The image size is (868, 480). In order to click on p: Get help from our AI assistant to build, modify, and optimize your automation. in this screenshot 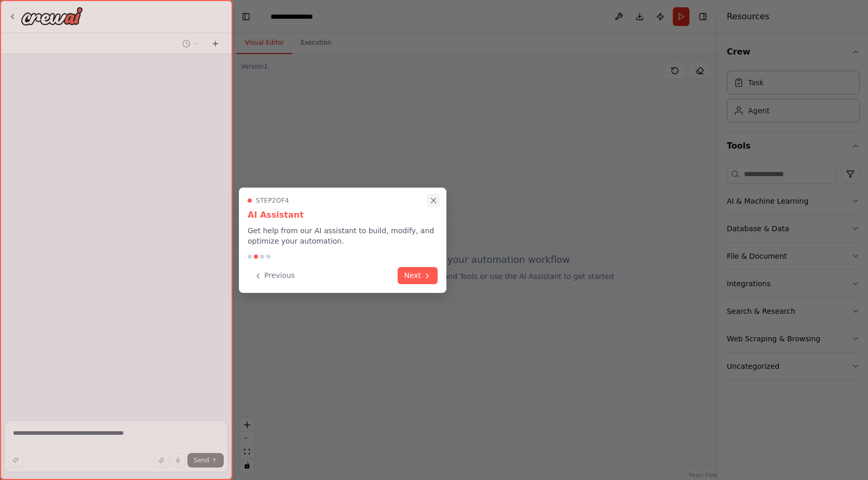, I will do `click(343, 236)`.